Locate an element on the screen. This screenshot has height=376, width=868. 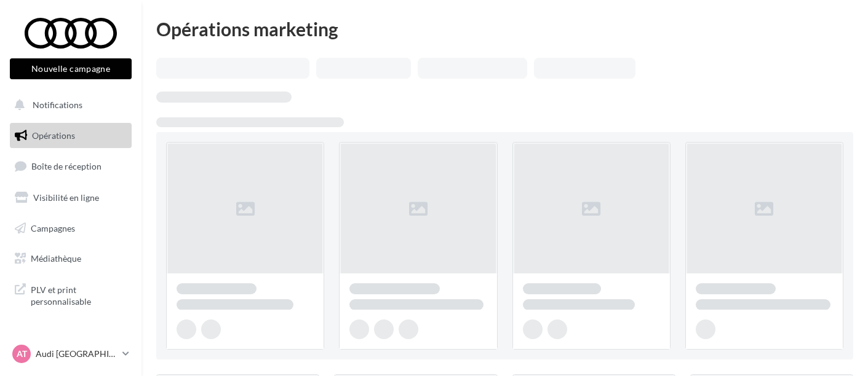
span: Médiathèque is located at coordinates (56, 258).